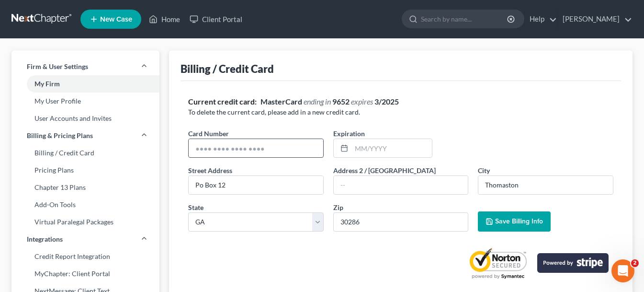  Describe the element at coordinates (483, 170) in the screenshot. I see `span: City` at that location.